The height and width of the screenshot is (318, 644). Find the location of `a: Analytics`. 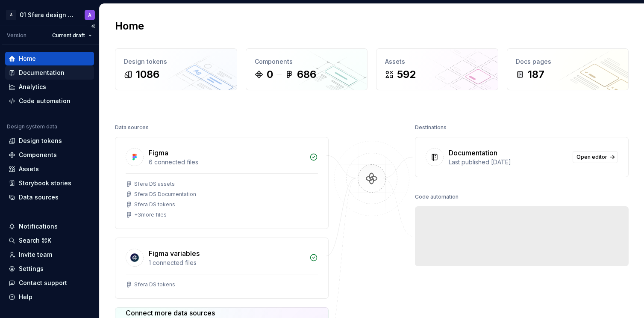

a: Analytics is located at coordinates (50, 87).